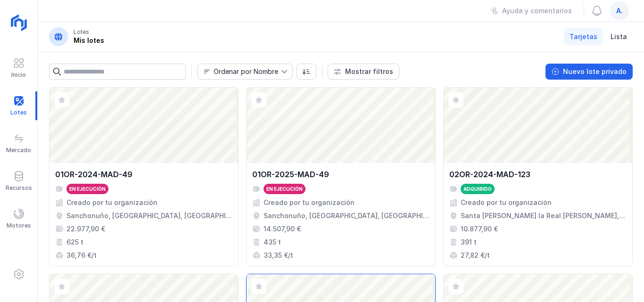  What do you see at coordinates (86, 229) in the screenshot?
I see `div: 22.977,90 €` at bounding box center [86, 229].